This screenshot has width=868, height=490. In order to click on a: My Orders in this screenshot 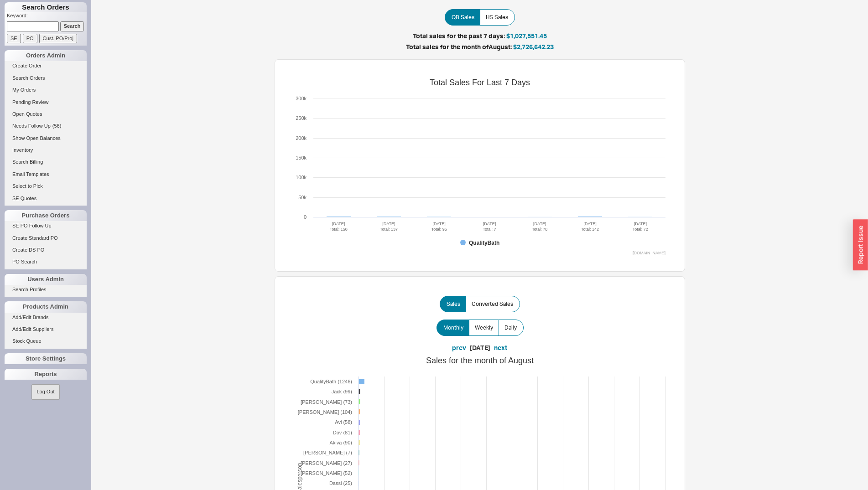, I will do `click(46, 90)`.